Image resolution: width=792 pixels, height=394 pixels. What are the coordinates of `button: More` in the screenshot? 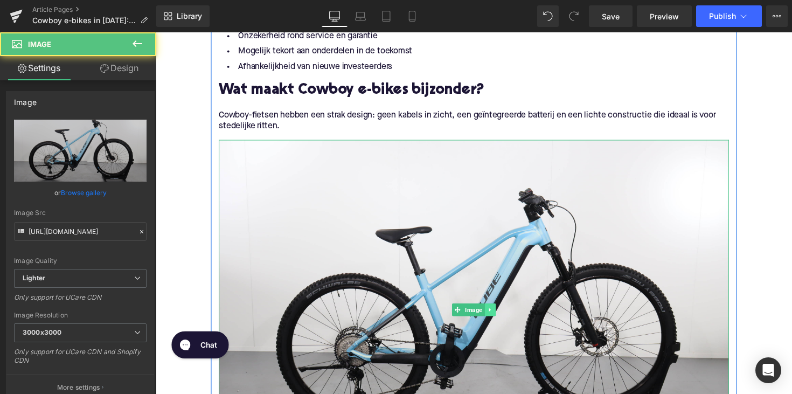 It's located at (777, 16).